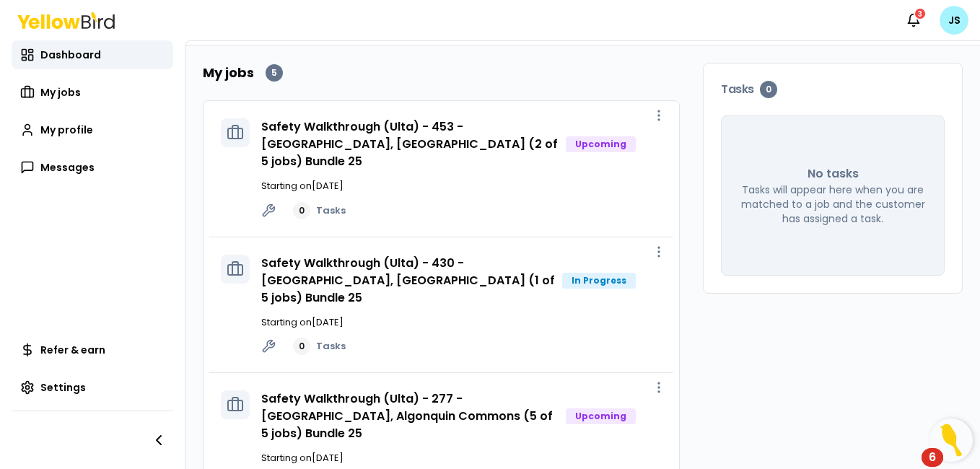 This screenshot has height=469, width=980. I want to click on h2: My jobs, so click(228, 73).